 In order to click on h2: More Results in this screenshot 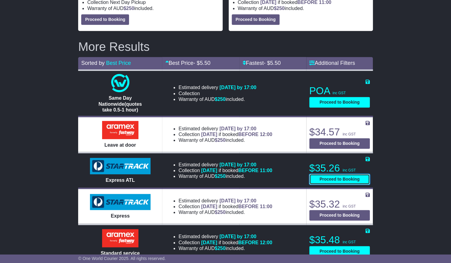, I will do `click(225, 47)`.